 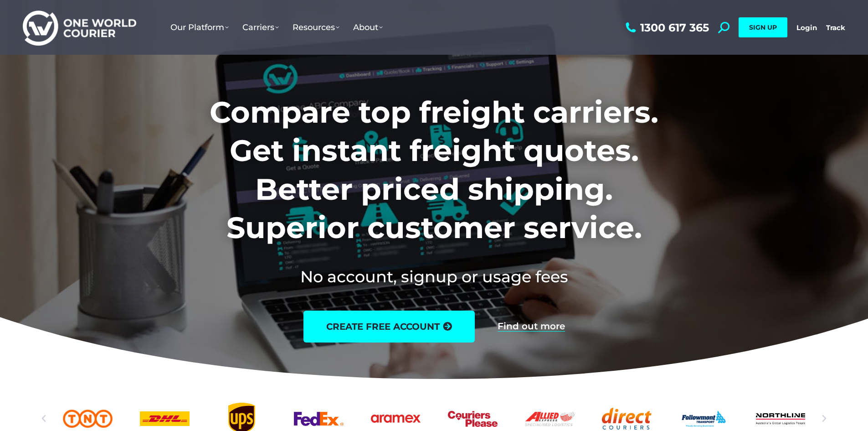 I want to click on a: About, so click(x=368, y=27).